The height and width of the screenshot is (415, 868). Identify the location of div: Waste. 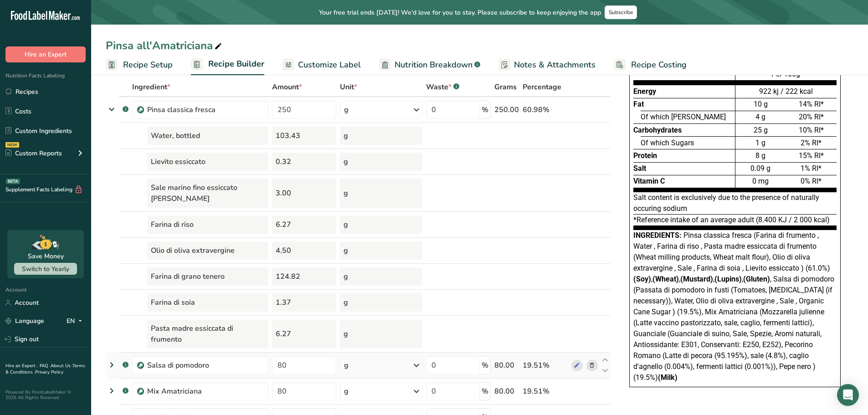
(443, 87).